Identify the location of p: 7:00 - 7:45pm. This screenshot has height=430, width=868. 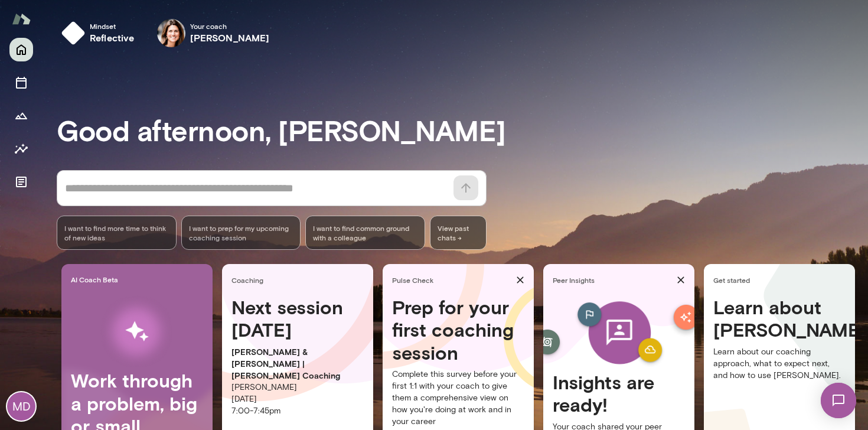
(298, 411).